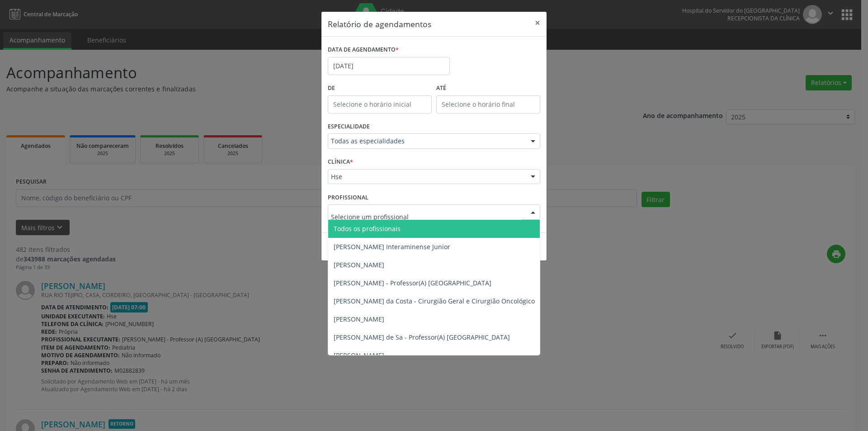  I want to click on input: Selecione uma data ou intervalo, so click(389, 66).